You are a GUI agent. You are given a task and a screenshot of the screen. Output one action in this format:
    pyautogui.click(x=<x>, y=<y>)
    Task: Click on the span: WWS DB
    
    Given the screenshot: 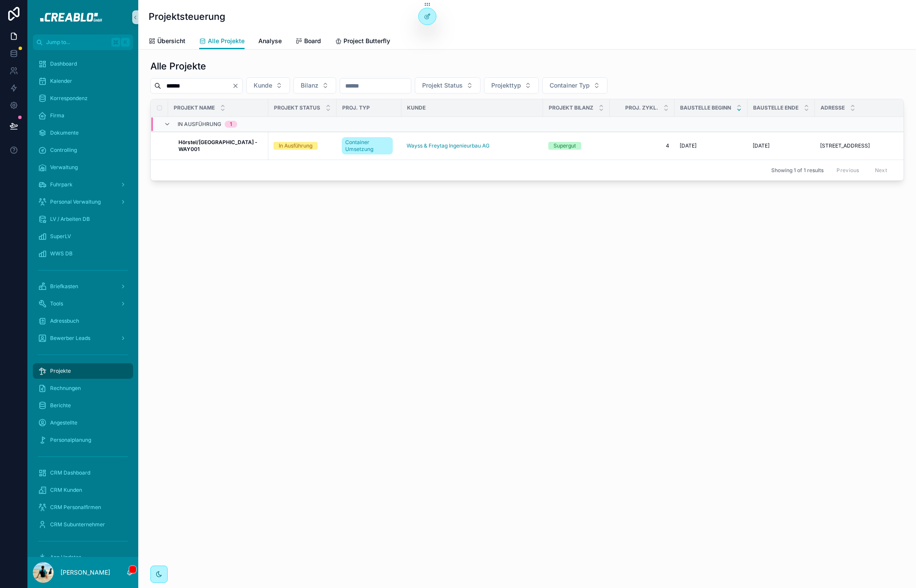 What is the action you would take?
    pyautogui.click(x=61, y=254)
    